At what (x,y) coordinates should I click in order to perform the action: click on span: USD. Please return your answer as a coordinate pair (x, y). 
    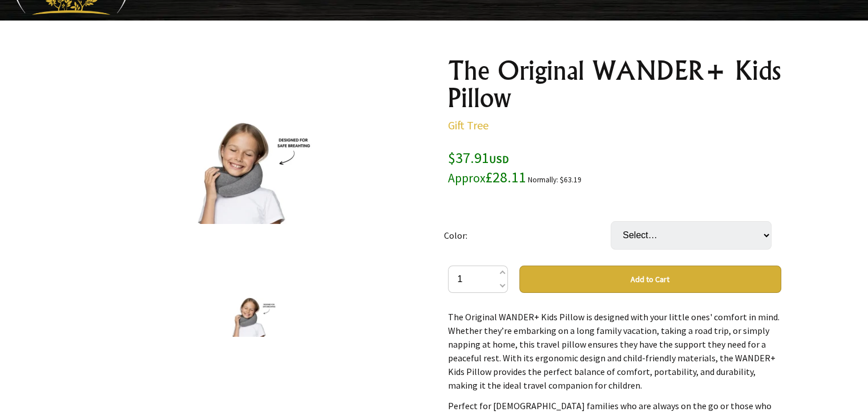
    Looking at the image, I should click on (499, 159).